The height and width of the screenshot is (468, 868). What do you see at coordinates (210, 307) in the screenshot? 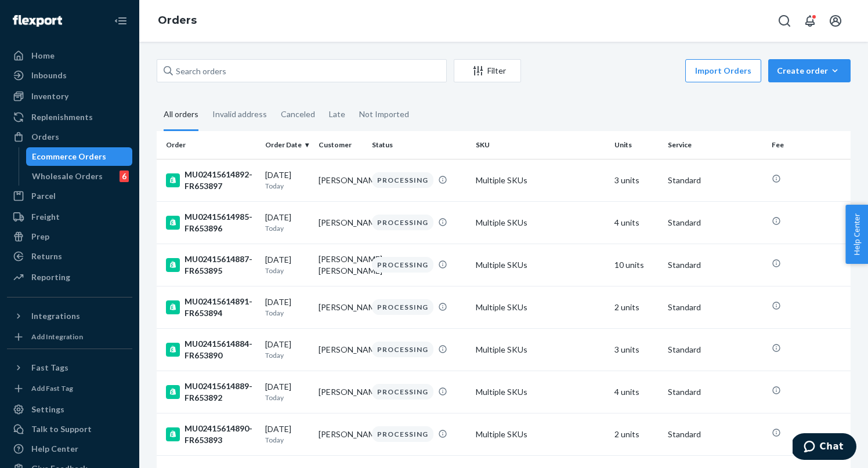
I see `div: MU02415614891-FR653894` at bounding box center [210, 307].